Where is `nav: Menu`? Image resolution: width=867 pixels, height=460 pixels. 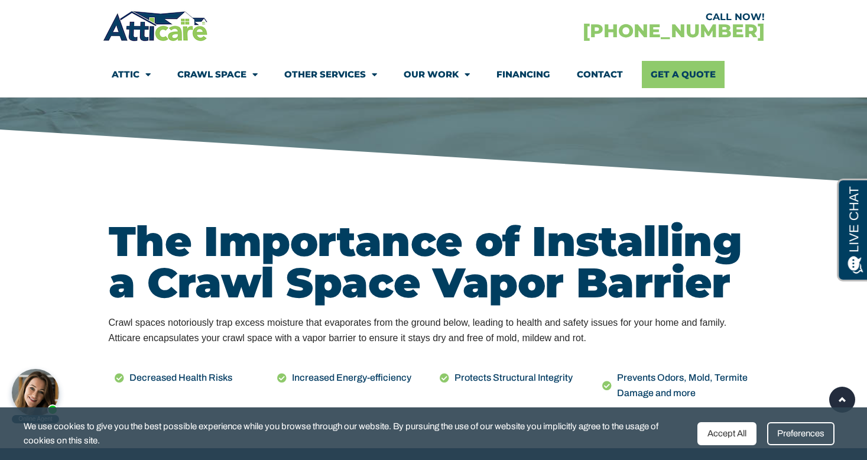 nav: Menu is located at coordinates (434, 74).